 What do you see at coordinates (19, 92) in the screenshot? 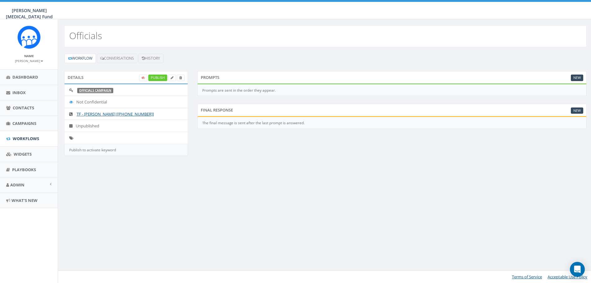
I see `span: Inbox` at bounding box center [19, 92].